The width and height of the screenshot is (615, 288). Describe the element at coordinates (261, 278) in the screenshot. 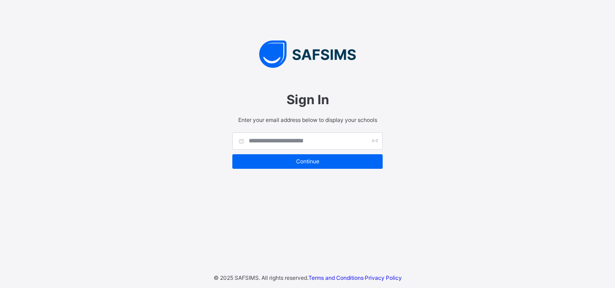

I see `span: © 2025 SAFSIMS. All rights reserved.` at that location.